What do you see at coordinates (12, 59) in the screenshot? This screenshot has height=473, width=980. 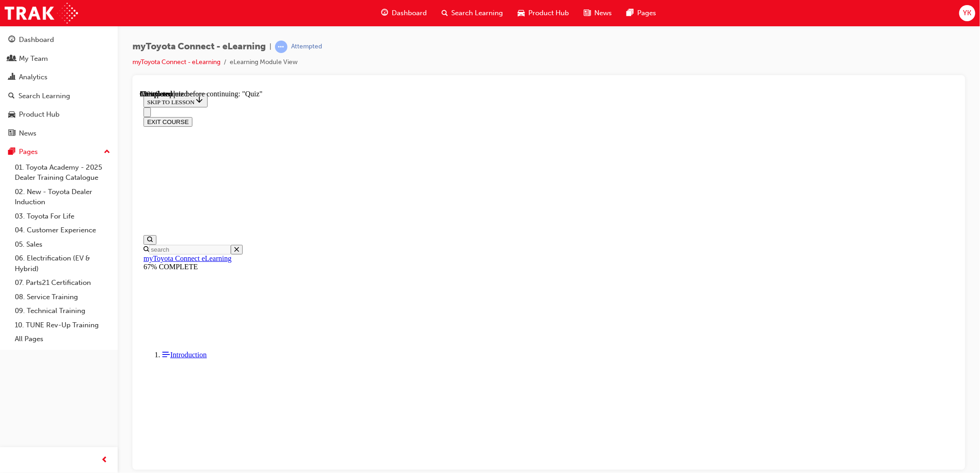 I see `span: people-icon` at bounding box center [12, 59].